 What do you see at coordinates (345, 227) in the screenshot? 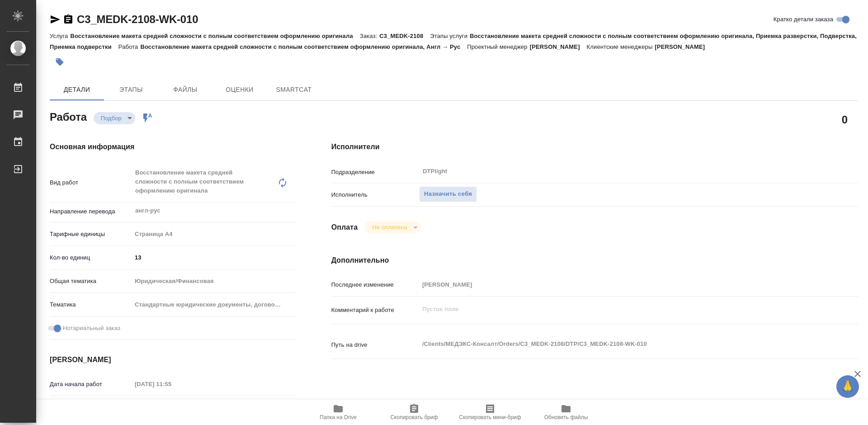
I see `h4: Оплата` at bounding box center [345, 227].